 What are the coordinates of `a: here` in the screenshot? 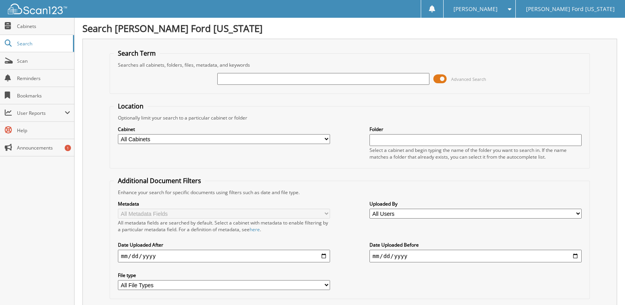 It's located at (255, 229).